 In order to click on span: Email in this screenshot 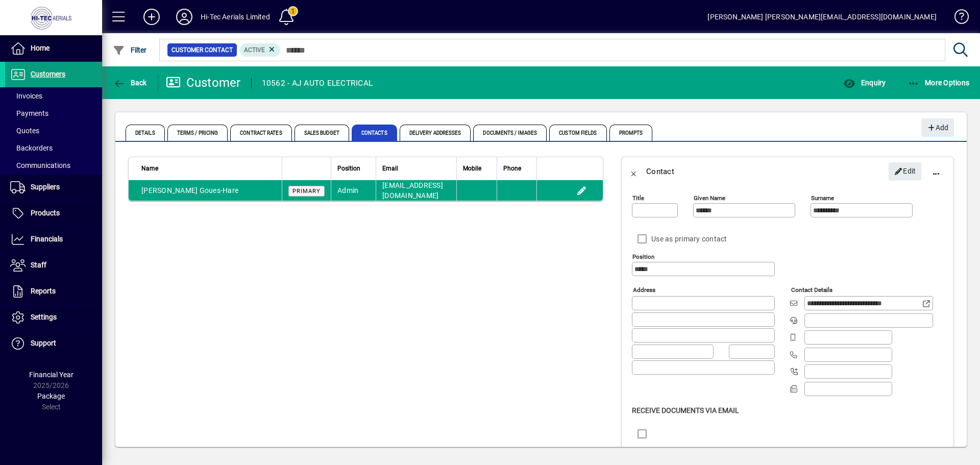, I will do `click(390, 168)`.